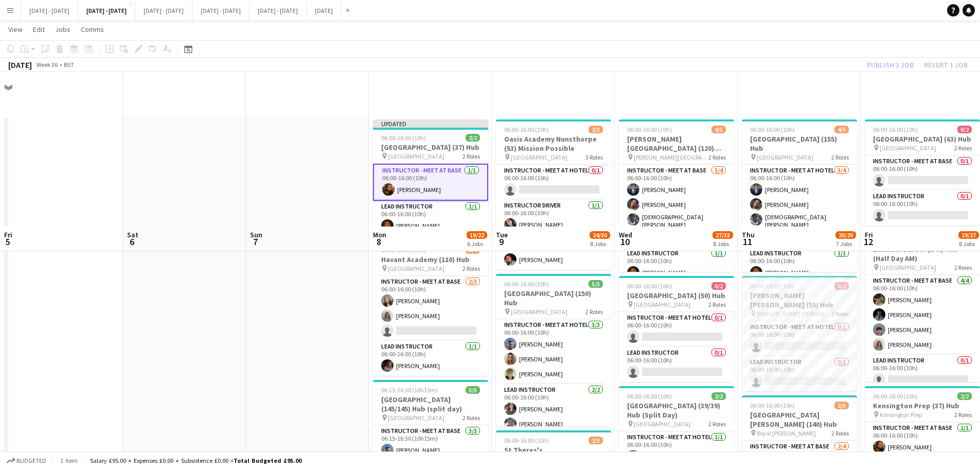  What do you see at coordinates (15, 29) in the screenshot?
I see `span: View` at bounding box center [15, 29].